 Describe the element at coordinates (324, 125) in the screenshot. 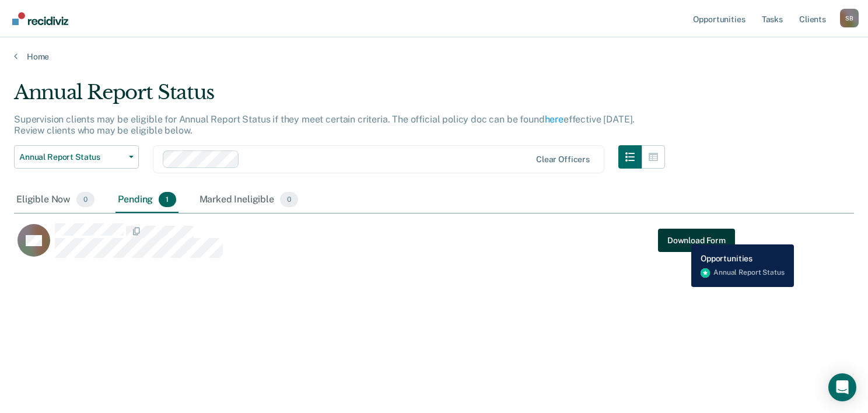

I see `p: Supervision clients may be eligible for Annual Report Status if they meet certain criteria. The o...` at that location.